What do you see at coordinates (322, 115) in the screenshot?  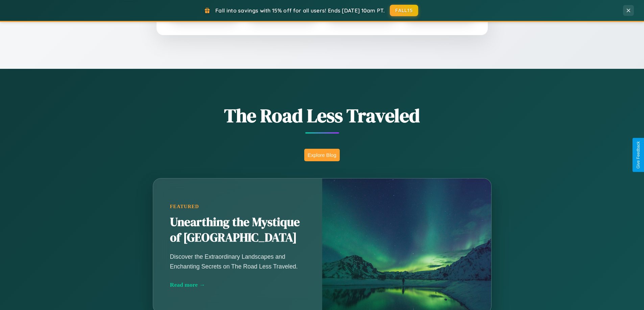 I see `h1: The Road Less Traveled` at bounding box center [322, 115].